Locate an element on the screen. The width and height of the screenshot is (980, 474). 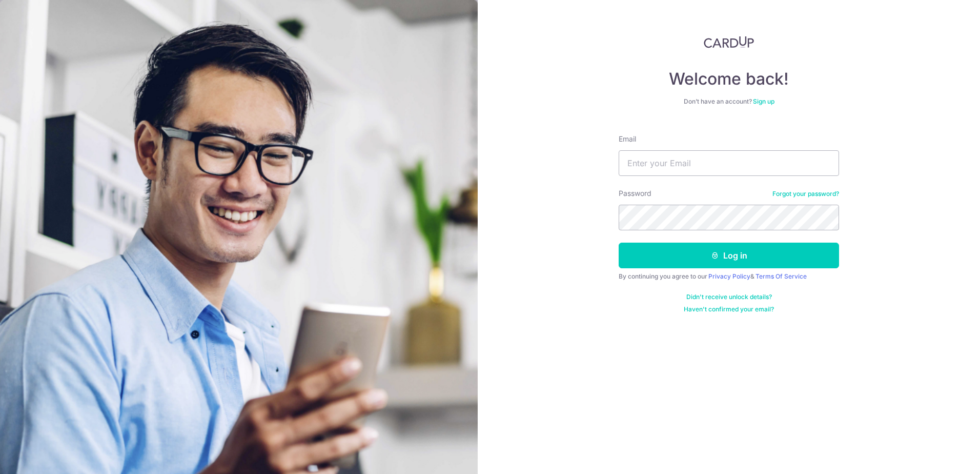
label: Password is located at coordinates (635, 193).